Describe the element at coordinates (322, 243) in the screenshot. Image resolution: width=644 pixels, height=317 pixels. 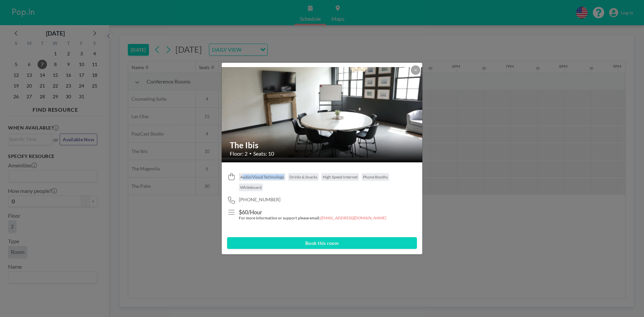
I see `button: Book this room` at that location.